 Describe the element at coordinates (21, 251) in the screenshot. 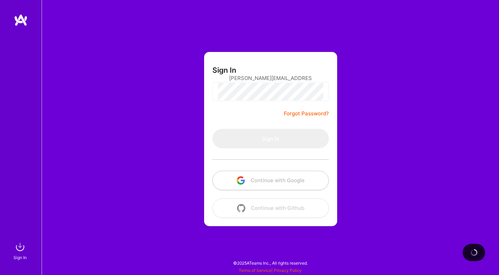

I see `a: sign inSign In` at that location.